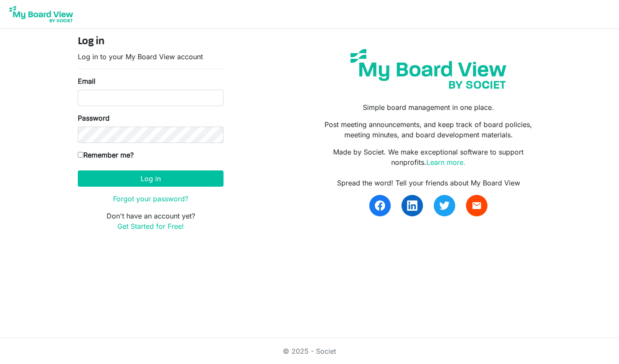  What do you see at coordinates (477, 205) in the screenshot?
I see `span: email` at bounding box center [477, 205].